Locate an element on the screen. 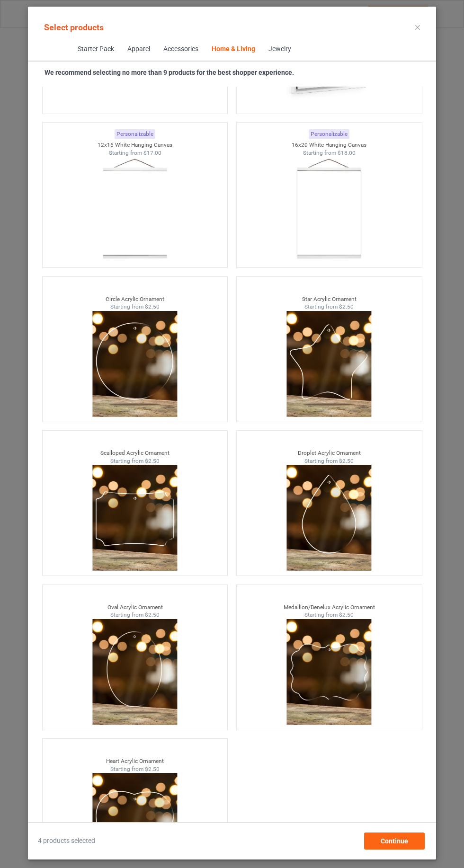 This screenshot has width=464, height=868. strong: We recommend selecting no more than 9 products for the best shopper experience. is located at coordinates (169, 72).